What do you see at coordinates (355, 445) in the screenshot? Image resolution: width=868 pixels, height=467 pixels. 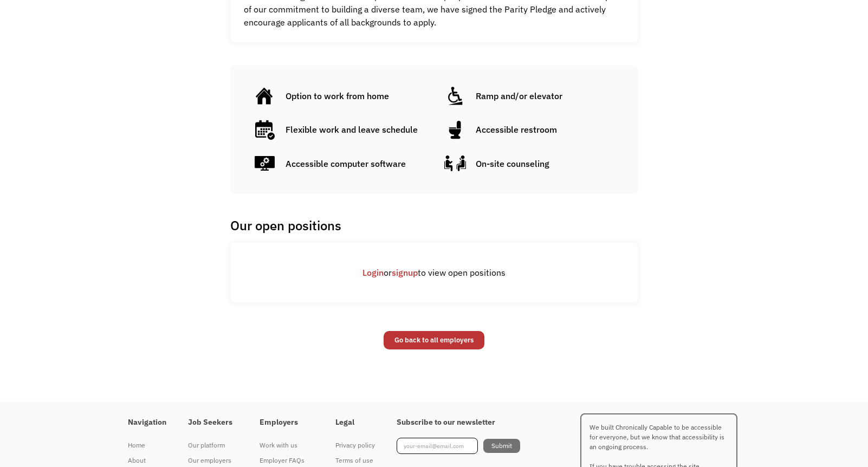 I see `div: Privacy policy` at bounding box center [355, 445].